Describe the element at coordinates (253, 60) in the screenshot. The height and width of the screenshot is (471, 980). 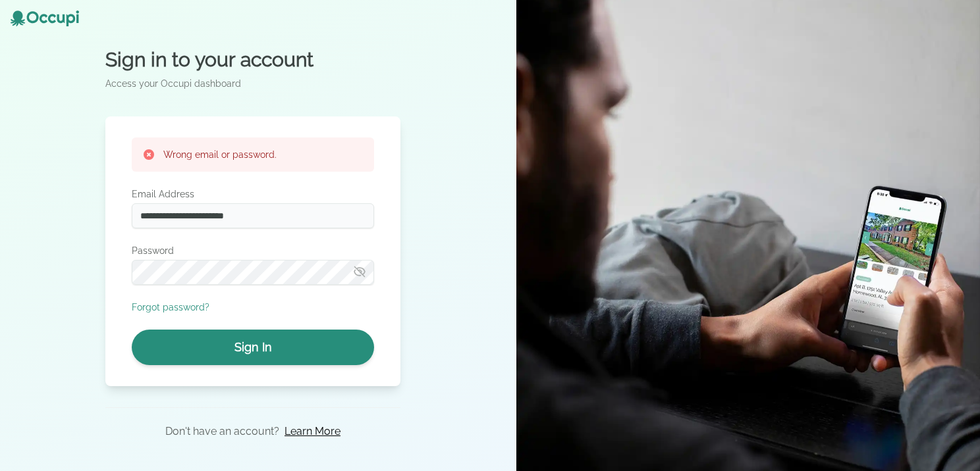
I see `h2: Sign in to your account` at that location.